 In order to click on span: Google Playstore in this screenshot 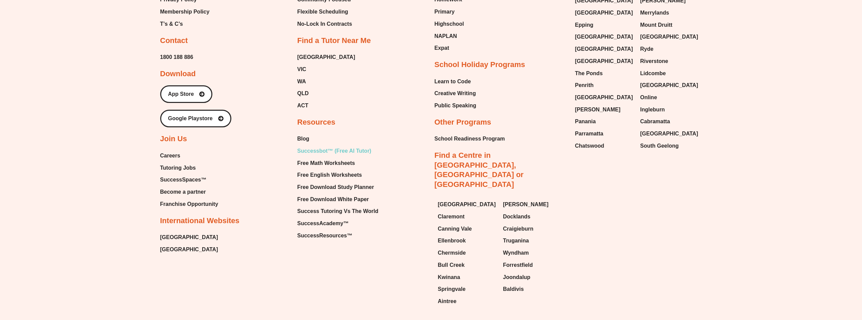, I will do `click(190, 119)`.